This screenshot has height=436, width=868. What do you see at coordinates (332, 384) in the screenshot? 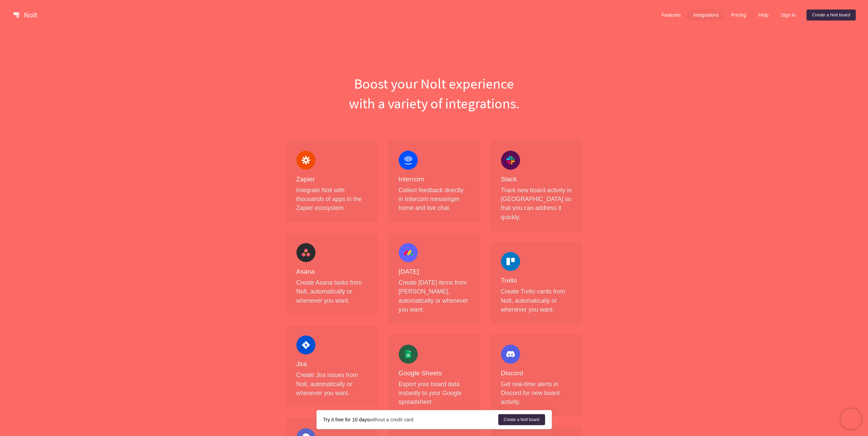
I see `p: Create Jira issues from Nolt, automatically or whenever you want.` at bounding box center [332, 384].